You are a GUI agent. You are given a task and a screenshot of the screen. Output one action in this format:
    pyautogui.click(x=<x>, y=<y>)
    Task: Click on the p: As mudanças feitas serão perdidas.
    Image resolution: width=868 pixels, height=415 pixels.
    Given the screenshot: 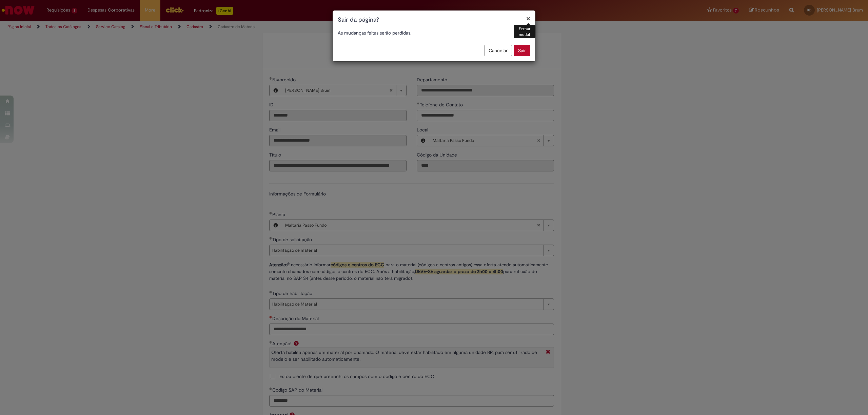 What is the action you would take?
    pyautogui.click(x=434, y=33)
    